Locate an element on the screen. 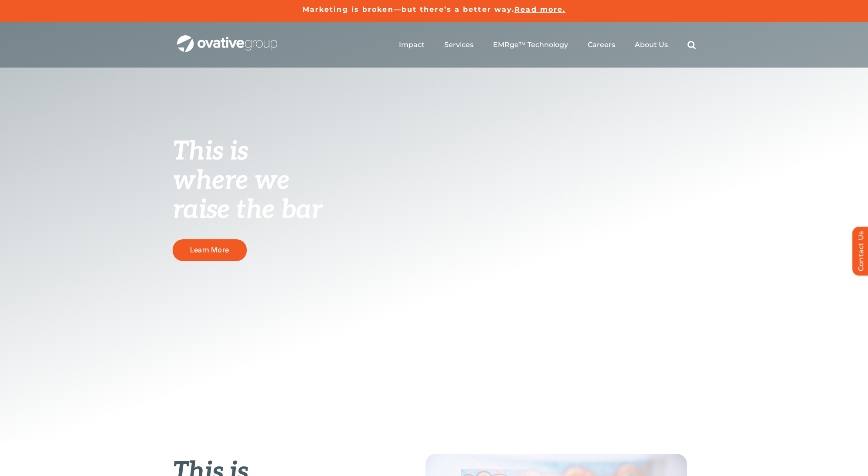 The width and height of the screenshot is (868, 476). nav: Menu is located at coordinates (547, 45).